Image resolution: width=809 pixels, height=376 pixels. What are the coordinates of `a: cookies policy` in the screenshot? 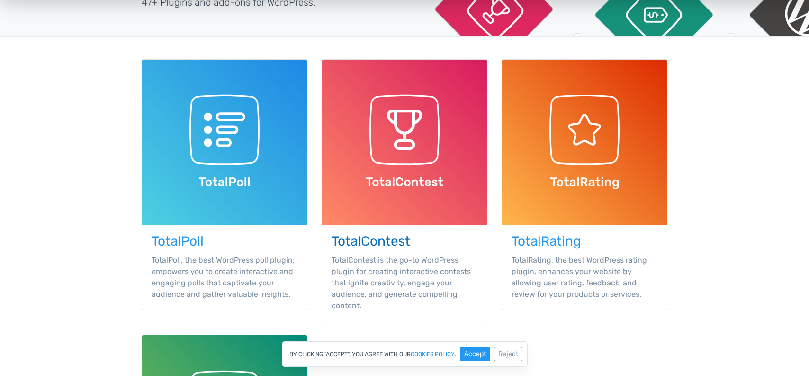 It's located at (433, 354).